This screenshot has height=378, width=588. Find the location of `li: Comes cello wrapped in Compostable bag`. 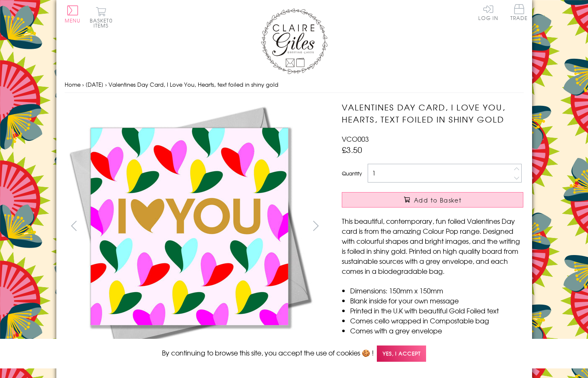

li: Comes cello wrapped in Compostable bag is located at coordinates (436, 320).